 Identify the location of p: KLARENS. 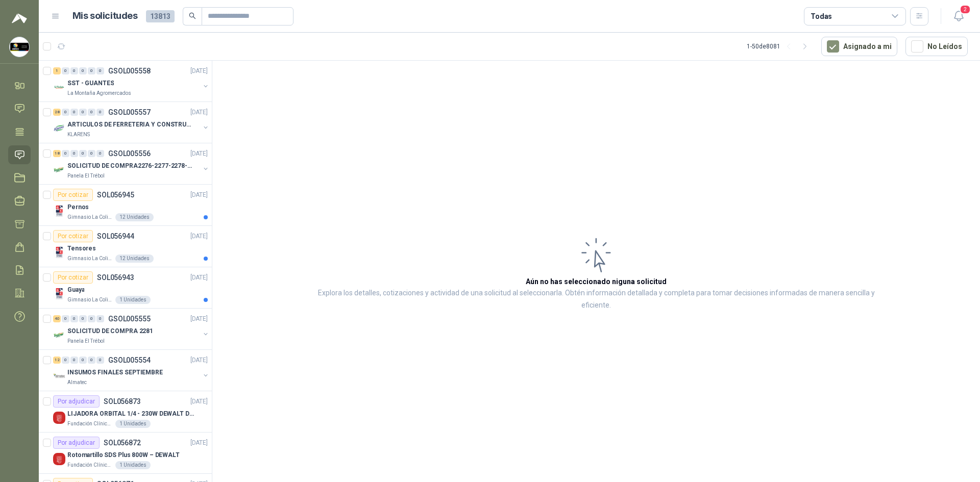
(79, 135).